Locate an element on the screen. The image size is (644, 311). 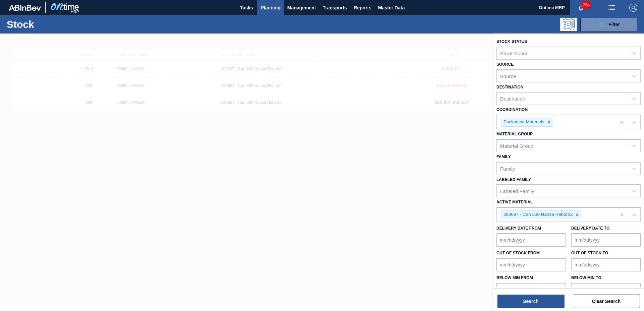
label: Family is located at coordinates (503, 157).